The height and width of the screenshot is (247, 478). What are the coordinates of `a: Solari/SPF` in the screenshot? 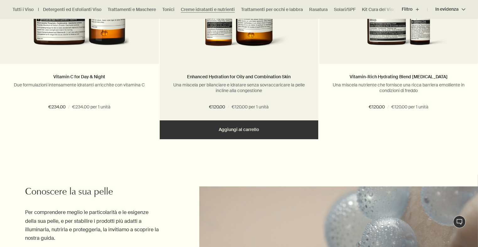 It's located at (345, 9).